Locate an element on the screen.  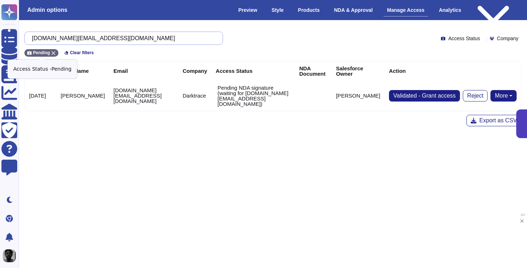
span: Reject is located at coordinates (475, 96).